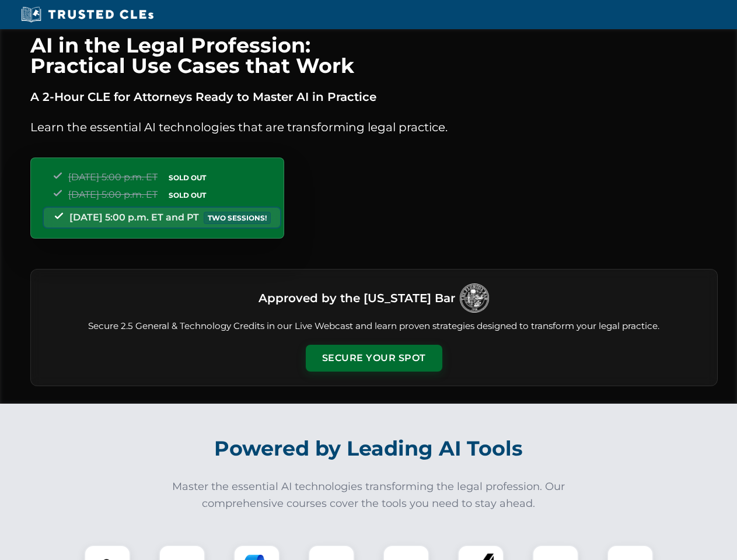 The width and height of the screenshot is (737, 560). Describe the element at coordinates (374, 55) in the screenshot. I see `h1: AI in the Legal Profession: Practical Use Cases that Work` at that location.